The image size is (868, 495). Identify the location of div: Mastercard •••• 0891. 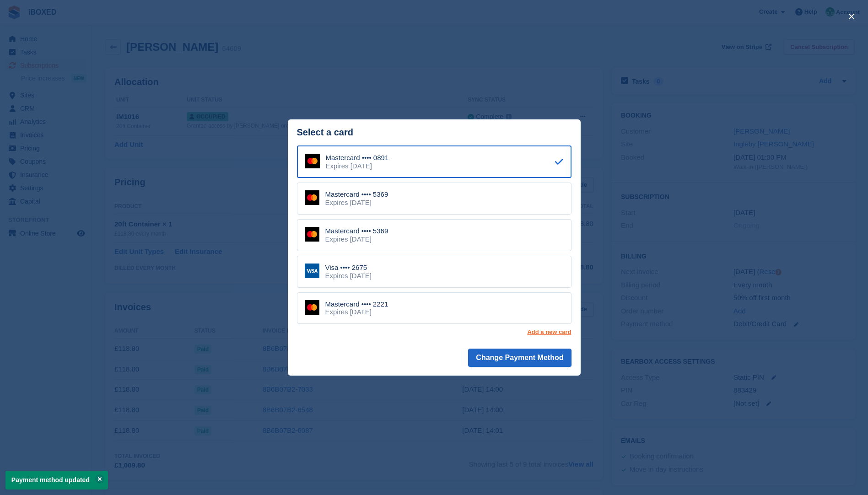
(357, 158).